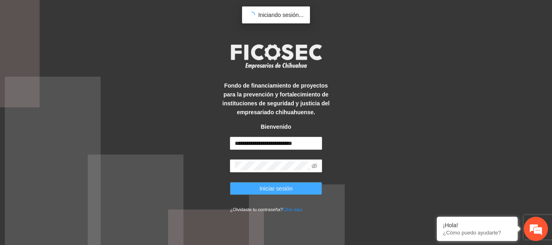  Describe the element at coordinates (79, 119) in the screenshot. I see `span: Estamos en línea.` at that location.